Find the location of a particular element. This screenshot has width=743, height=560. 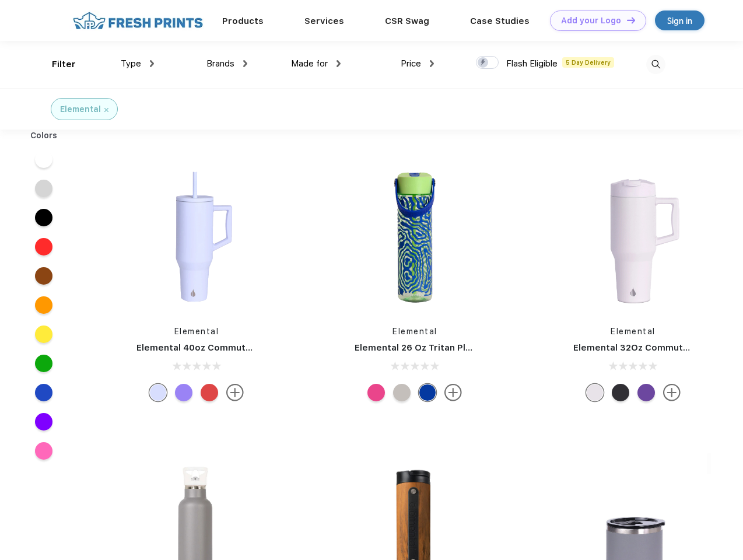

span: Made for is located at coordinates (309, 63).